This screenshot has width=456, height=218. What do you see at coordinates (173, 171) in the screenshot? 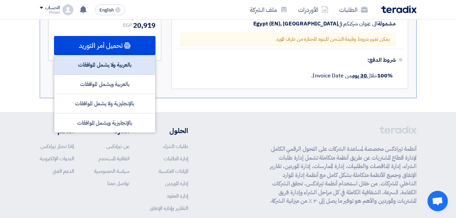
I see `a: المزادات العكسية` at bounding box center [173, 171].